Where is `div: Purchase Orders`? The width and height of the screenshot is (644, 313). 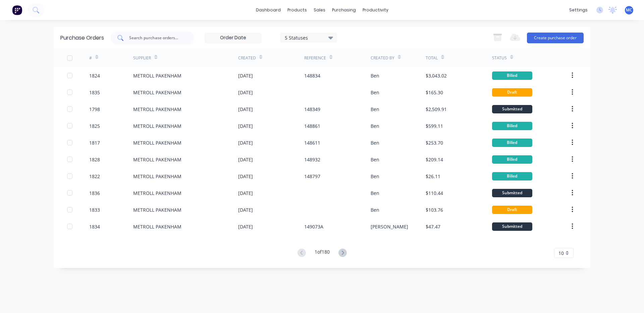
div: Purchase Orders is located at coordinates (82, 38).